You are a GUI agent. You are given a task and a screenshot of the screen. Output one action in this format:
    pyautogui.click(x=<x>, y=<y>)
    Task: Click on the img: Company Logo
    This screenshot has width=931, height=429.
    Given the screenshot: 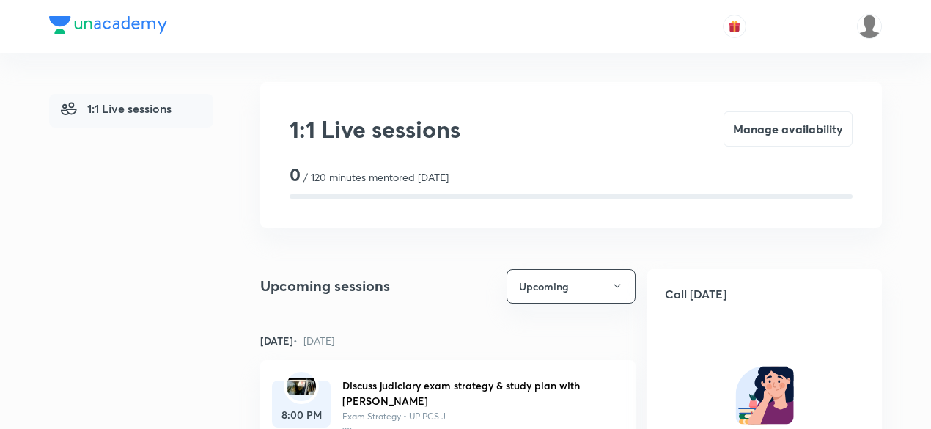 What is the action you would take?
    pyautogui.click(x=108, y=25)
    